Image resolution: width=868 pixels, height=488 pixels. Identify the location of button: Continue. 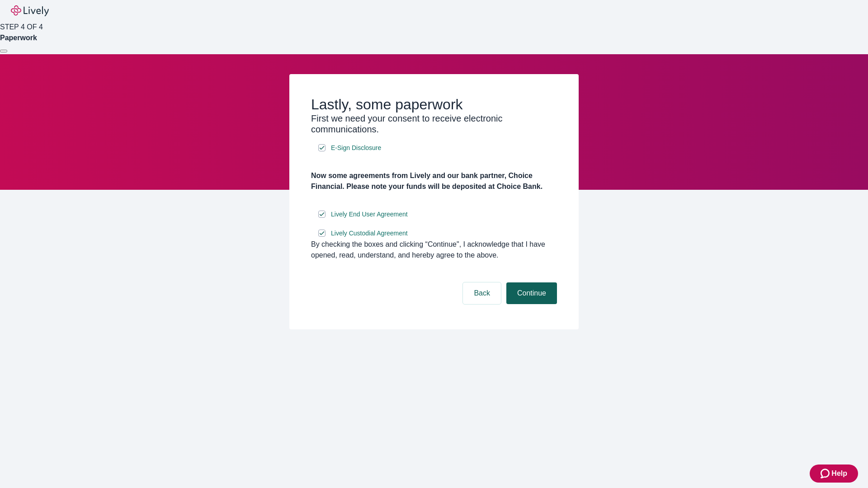
(532, 294).